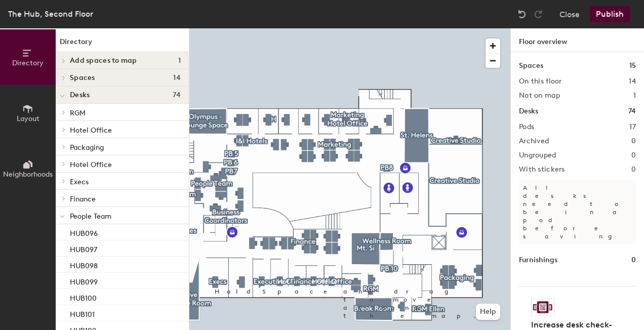 Image resolution: width=644 pixels, height=330 pixels. I want to click on div: The Hub, Second Floor, so click(51, 14).